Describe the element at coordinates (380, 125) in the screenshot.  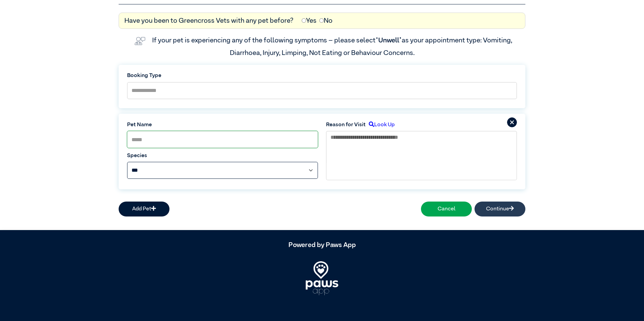
I see `label: Look Up` at that location.